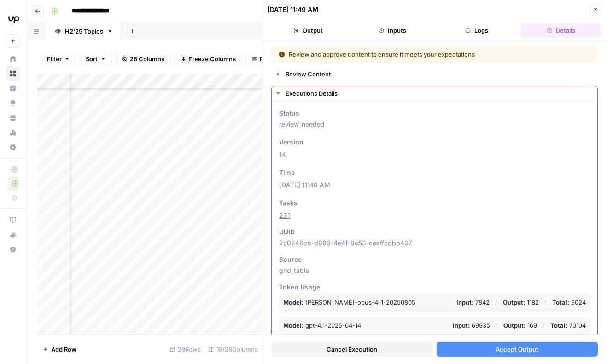 This screenshot has width=607, height=364. Describe the element at coordinates (568, 325) in the screenshot. I see `p: 70104` at that location.